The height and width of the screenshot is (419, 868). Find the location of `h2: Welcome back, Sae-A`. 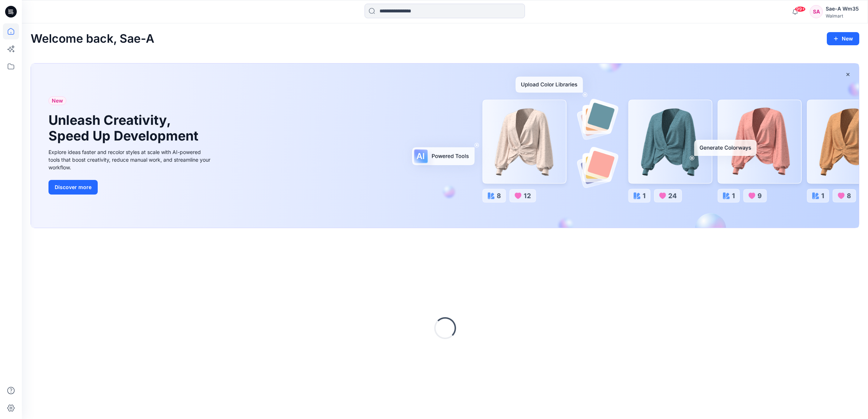

h2: Welcome back, Sae-A is located at coordinates (92, 38).